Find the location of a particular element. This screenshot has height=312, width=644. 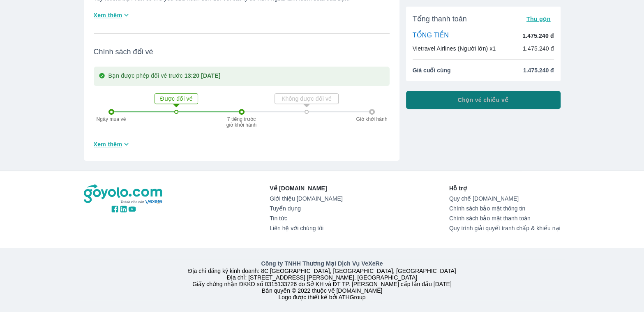

p: Vietravel Airlines (Người lớn) x1 is located at coordinates (454, 48).